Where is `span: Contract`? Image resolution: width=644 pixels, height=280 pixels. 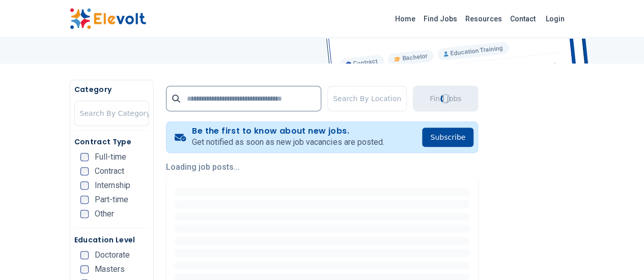 span: Contract is located at coordinates (109, 172).